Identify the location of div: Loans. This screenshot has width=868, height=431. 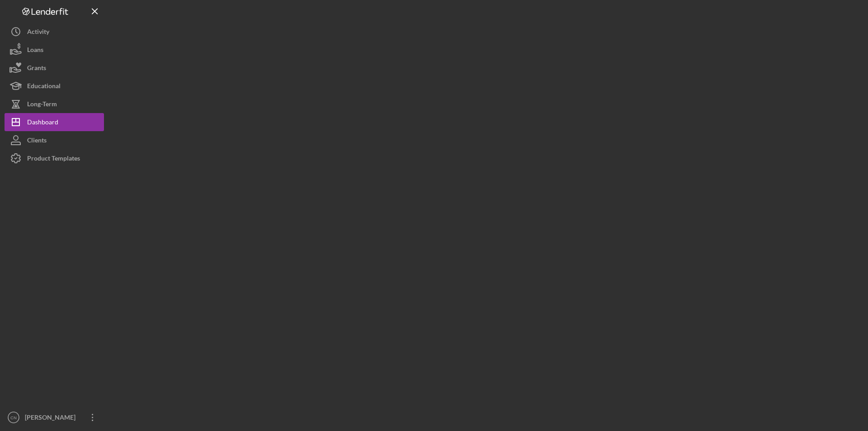
(36, 51).